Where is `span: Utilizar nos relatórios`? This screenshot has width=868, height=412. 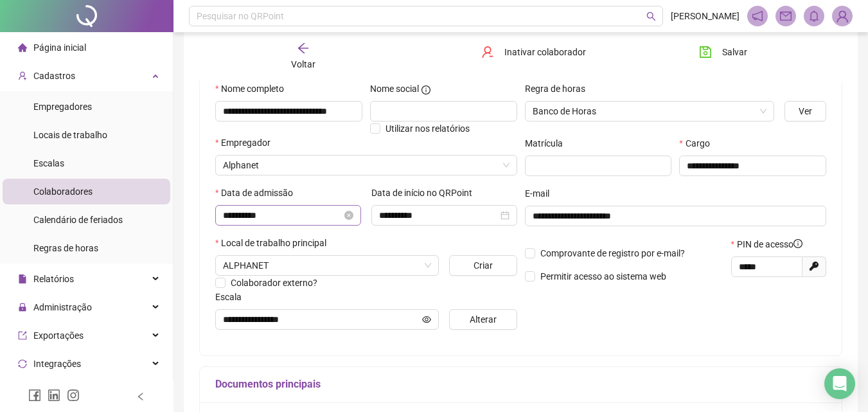
span: Utilizar nos relatórios is located at coordinates (427, 129).